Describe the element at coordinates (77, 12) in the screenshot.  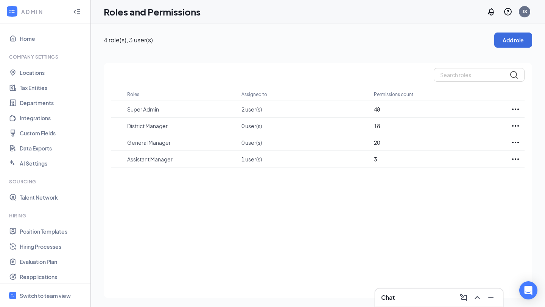
I see `svg: Collapse` at that location.